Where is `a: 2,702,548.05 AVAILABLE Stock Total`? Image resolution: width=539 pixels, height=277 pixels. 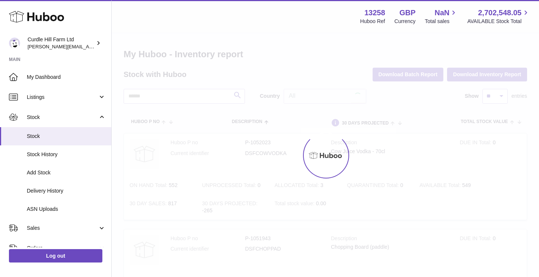 a: 2,702,548.05 AVAILABLE Stock Total is located at coordinates (499, 16).